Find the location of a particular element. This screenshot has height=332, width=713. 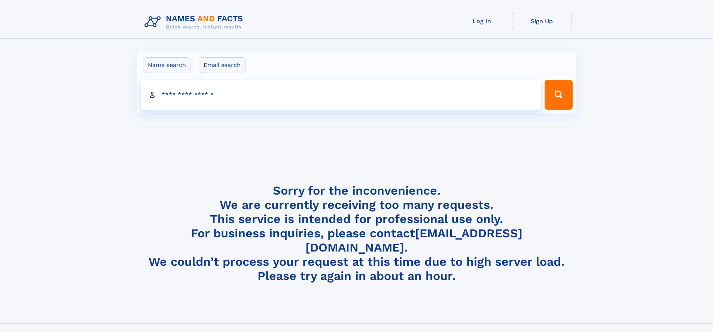

label: Name search is located at coordinates (167, 65).